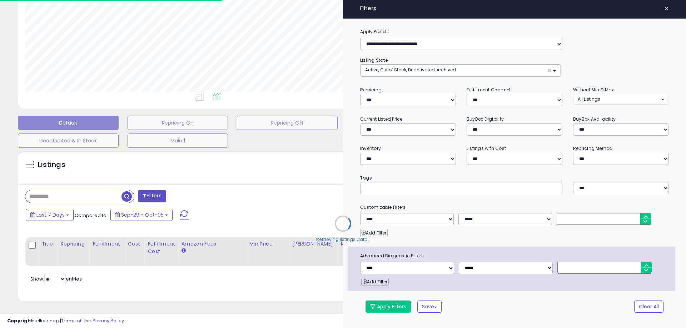 The width and height of the screenshot is (686, 328). I want to click on div: Retrieving listings data.., so click(343, 239).